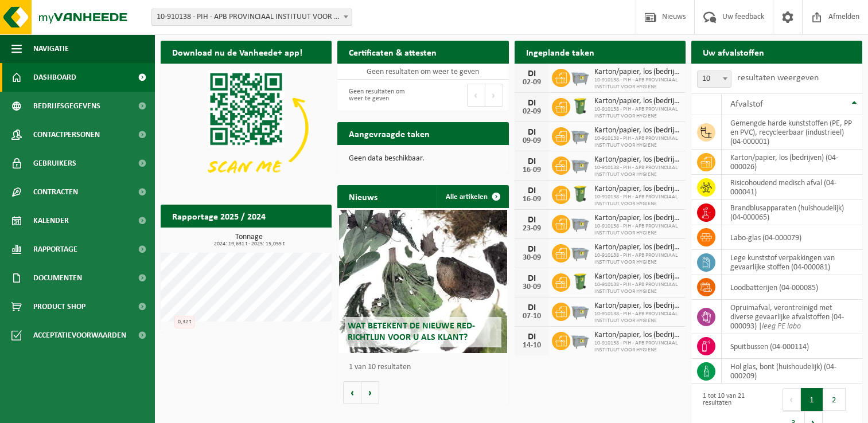 This screenshot has height=423, width=868. Describe the element at coordinates (746, 104) in the screenshot. I see `span: Afvalstof` at that location.